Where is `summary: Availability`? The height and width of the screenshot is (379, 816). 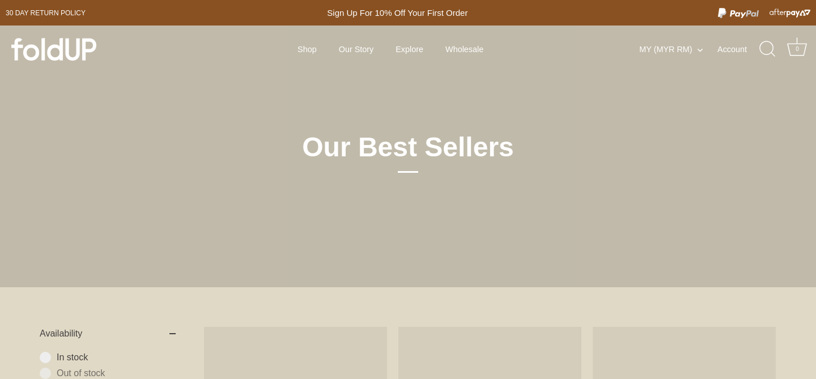
summary: Availability is located at coordinates (108, 334).